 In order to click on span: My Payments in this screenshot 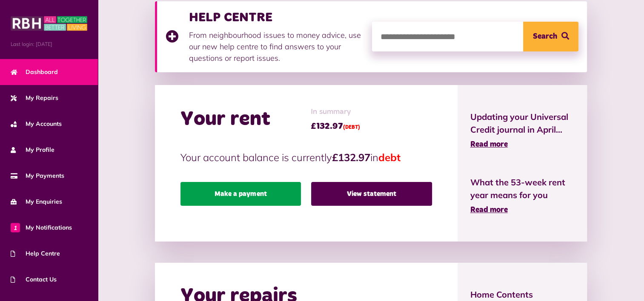, I will do `click(37, 175)`.